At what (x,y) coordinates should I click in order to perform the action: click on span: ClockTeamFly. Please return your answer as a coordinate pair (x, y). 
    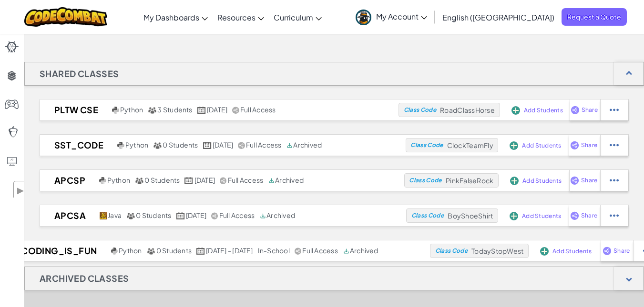
    Looking at the image, I should click on (470, 145).